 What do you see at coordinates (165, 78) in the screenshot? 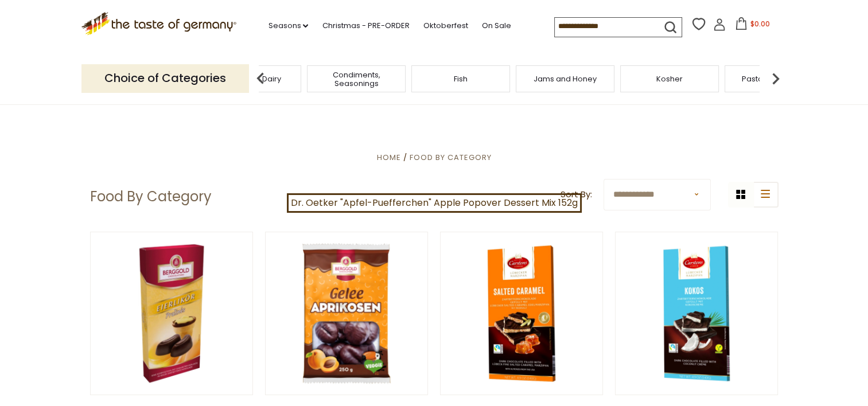
I see `p: Choice of Categories` at bounding box center [165, 78].